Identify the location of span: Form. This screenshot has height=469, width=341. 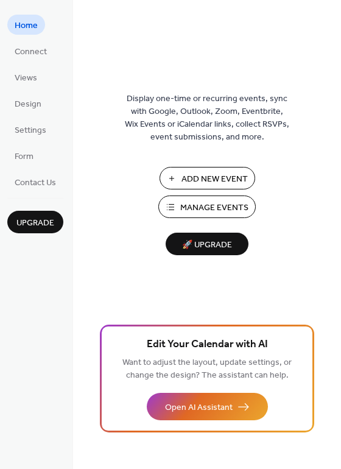
(24, 157).